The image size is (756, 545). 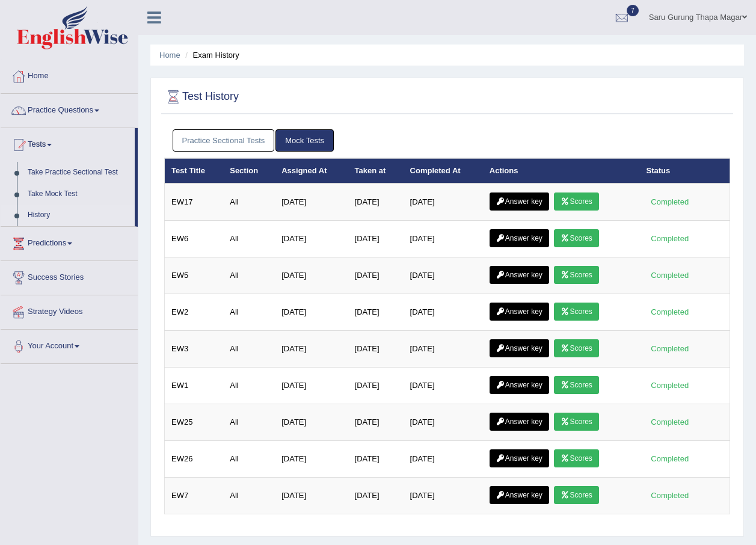 What do you see at coordinates (311, 171) in the screenshot?
I see `th: Assigned At` at bounding box center [311, 171].